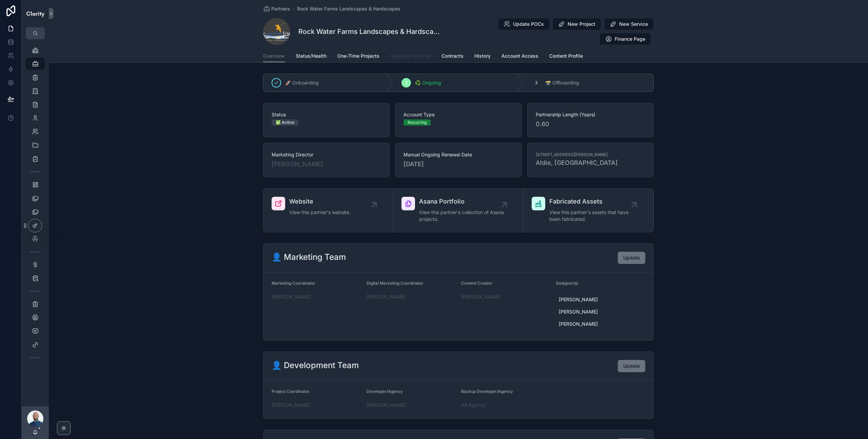 The width and height of the screenshot is (868, 439). I want to click on h1: Rock Water Farms Landscapes & Hardscapes, so click(369, 32).